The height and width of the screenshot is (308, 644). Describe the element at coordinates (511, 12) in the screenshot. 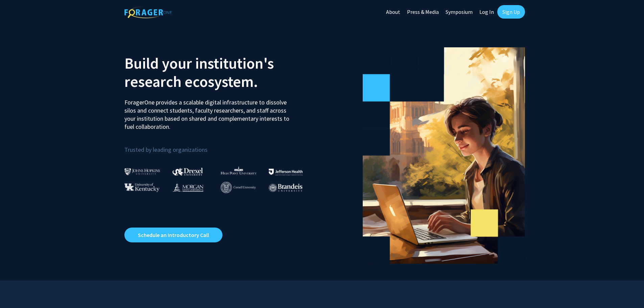

I see `a: Sign Up` at that location.